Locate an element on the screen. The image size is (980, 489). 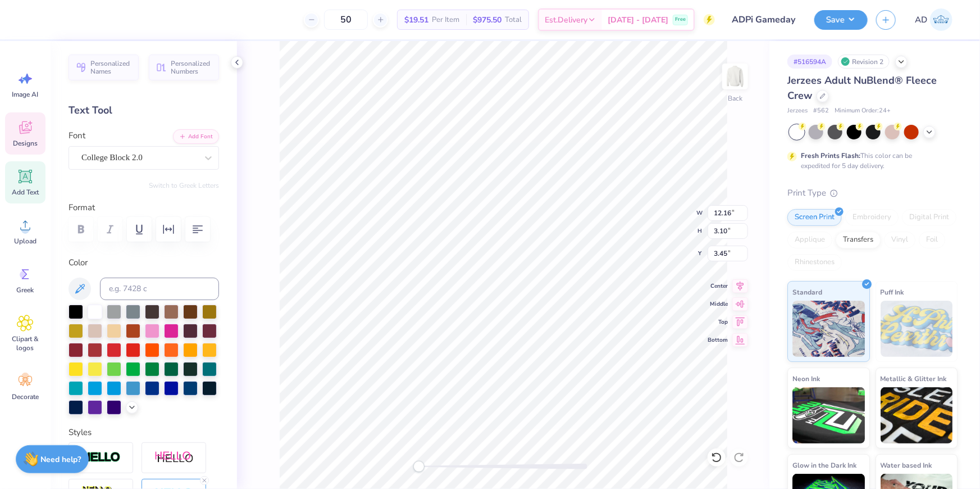
label: Format is located at coordinates (144, 207).